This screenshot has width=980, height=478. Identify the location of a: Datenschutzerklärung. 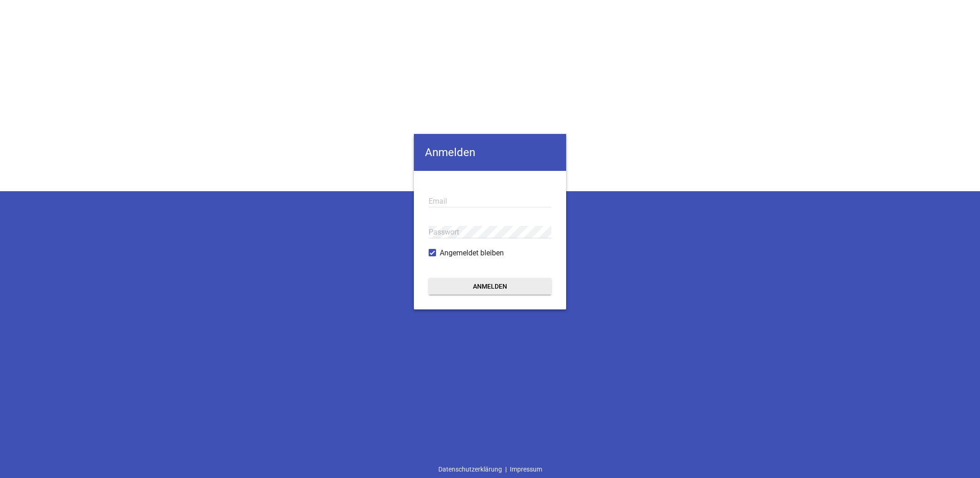
(470, 469).